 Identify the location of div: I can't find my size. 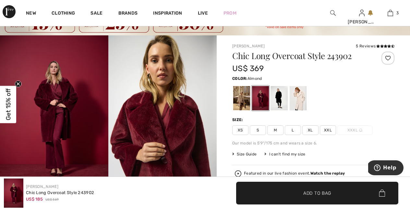
(285, 154).